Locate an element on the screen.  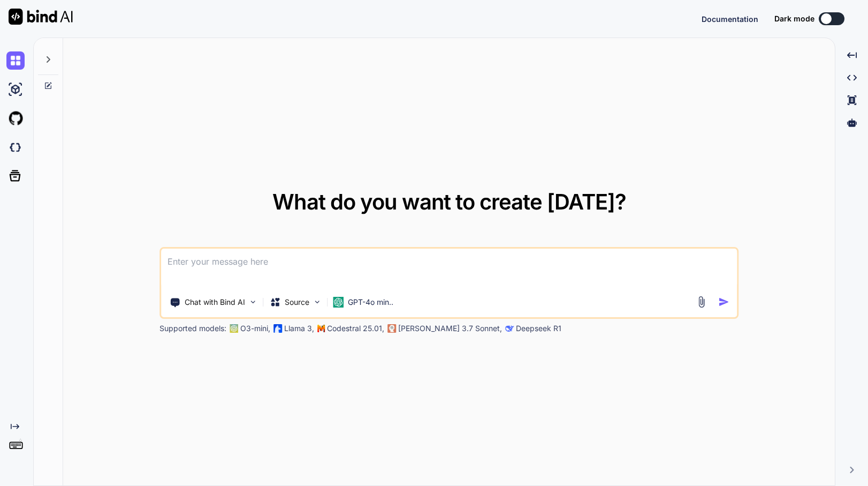
img: chat is located at coordinates (16, 60).